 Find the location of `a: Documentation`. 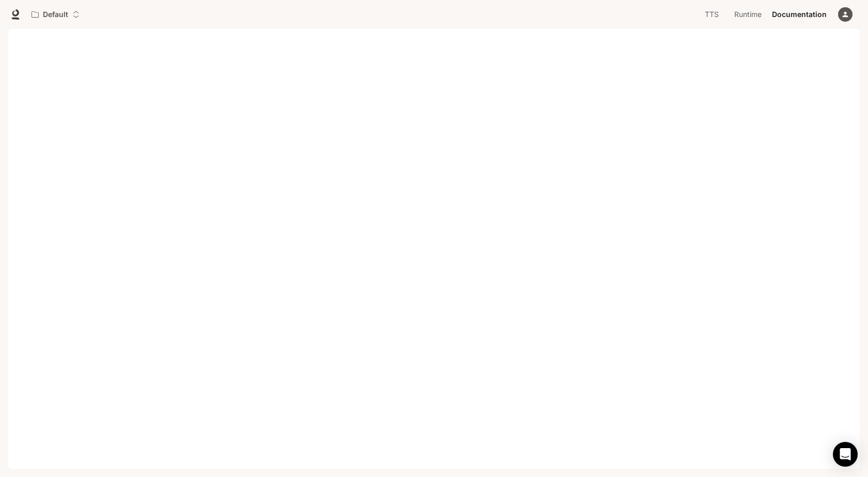

a: Documentation is located at coordinates (799, 15).